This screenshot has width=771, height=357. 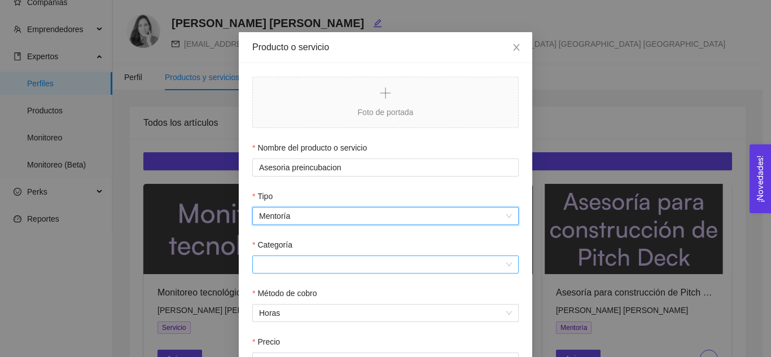 I want to click on span: Horas, so click(x=386, y=313).